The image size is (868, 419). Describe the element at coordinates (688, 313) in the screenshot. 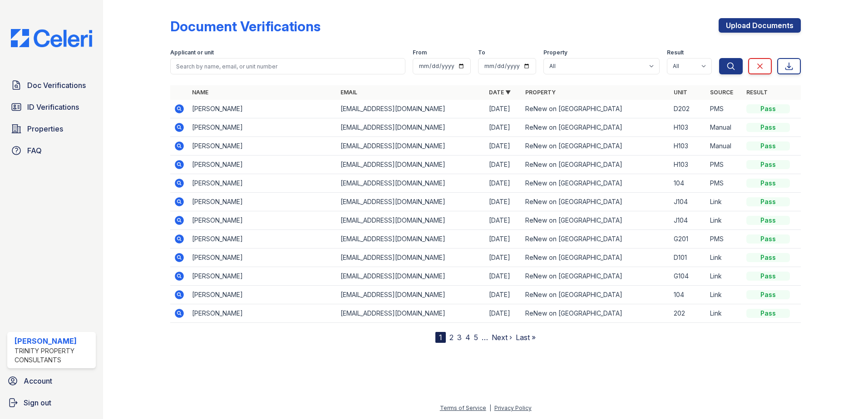

I see `td: 202` at that location.